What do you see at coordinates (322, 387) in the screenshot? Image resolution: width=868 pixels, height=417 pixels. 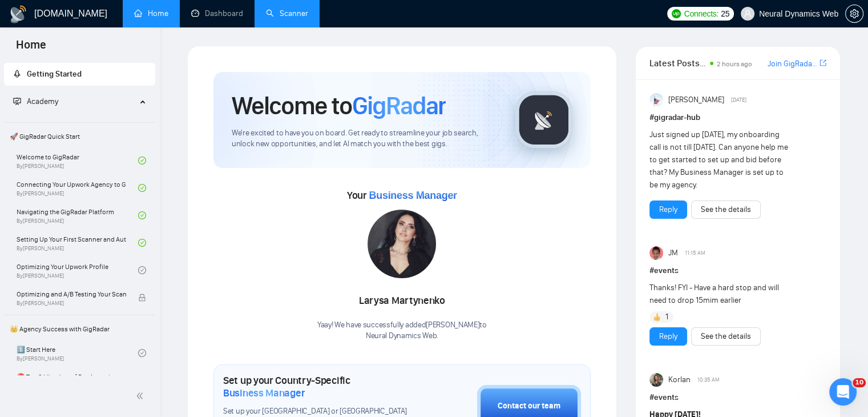 I see `h1: Set up your Country-Specific` at bounding box center [322, 387].